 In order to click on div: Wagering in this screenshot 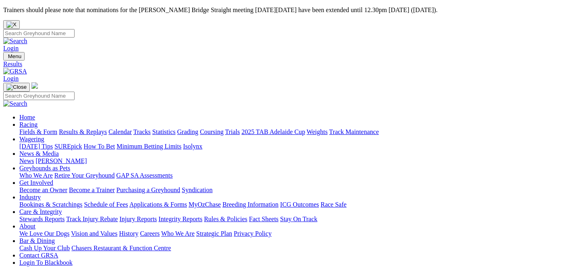, I will do `click(289, 146)`.